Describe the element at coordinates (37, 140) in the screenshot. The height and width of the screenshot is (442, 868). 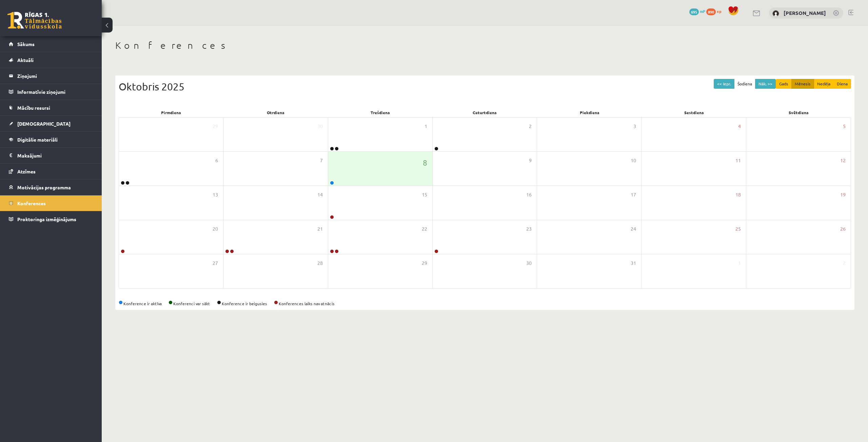
I see `span: Digitālie materiāli` at that location.